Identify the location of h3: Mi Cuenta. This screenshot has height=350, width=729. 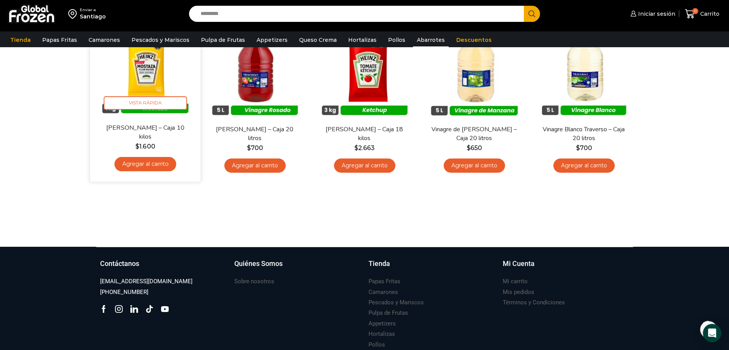
(519, 264).